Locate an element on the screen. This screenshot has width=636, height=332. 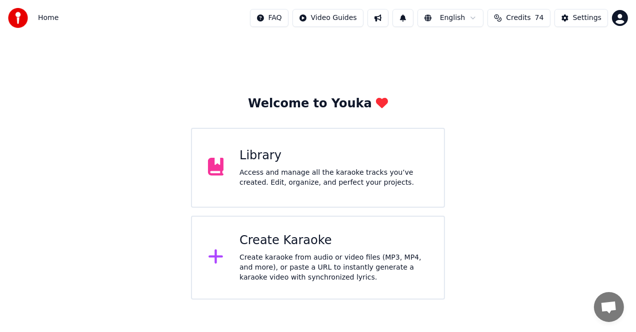
div: Settings is located at coordinates (587, 18).